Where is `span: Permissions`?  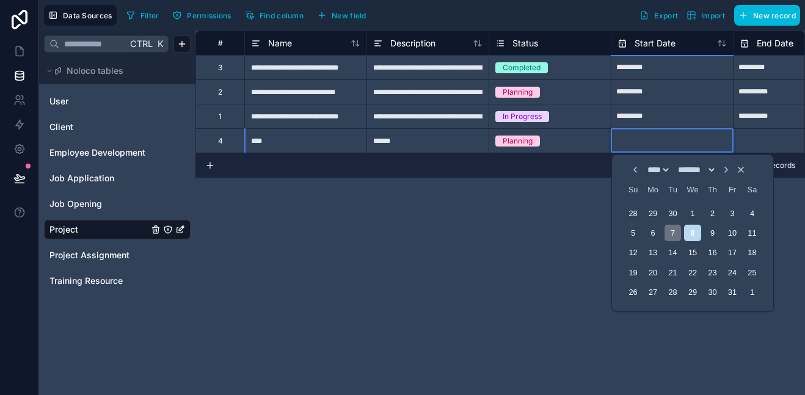 span: Permissions is located at coordinates (209, 15).